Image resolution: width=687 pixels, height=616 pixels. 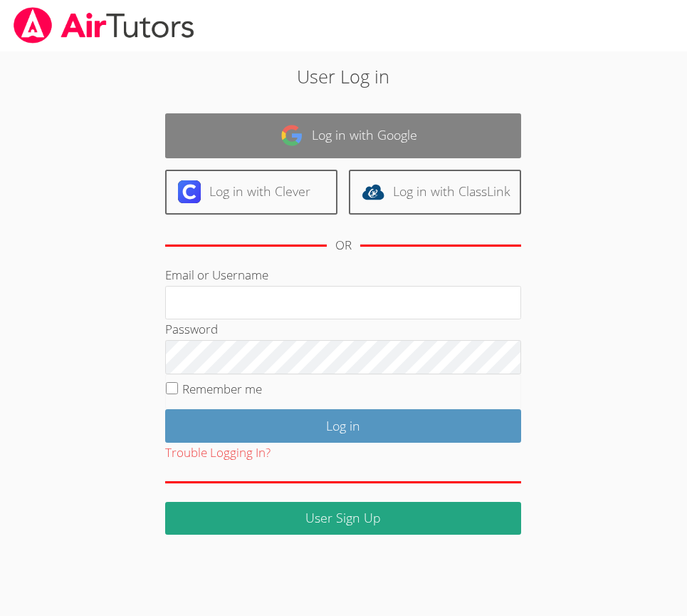 I want to click on img: airtutors_banner-c4298cdbf04f3fff15de1276eac7730deb9818008684d7c2e4769d2f7ddbe033.png, so click(x=104, y=25).